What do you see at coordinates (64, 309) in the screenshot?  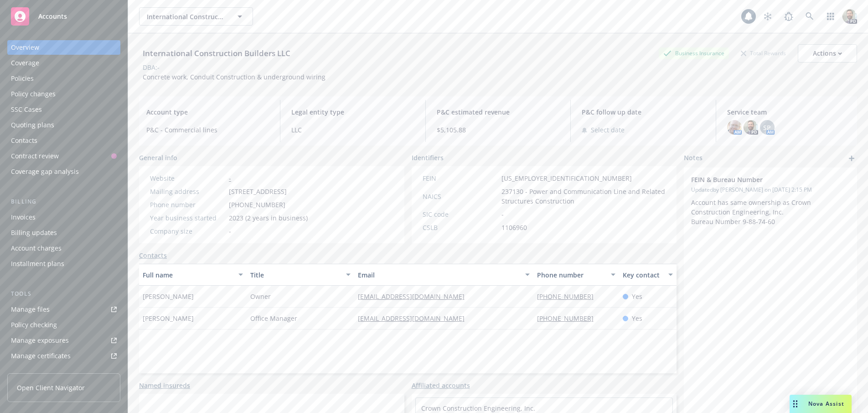 I see `a: Manage files` at bounding box center [64, 309].